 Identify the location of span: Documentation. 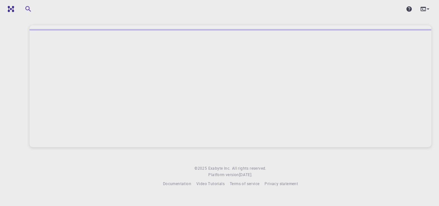
(177, 183).